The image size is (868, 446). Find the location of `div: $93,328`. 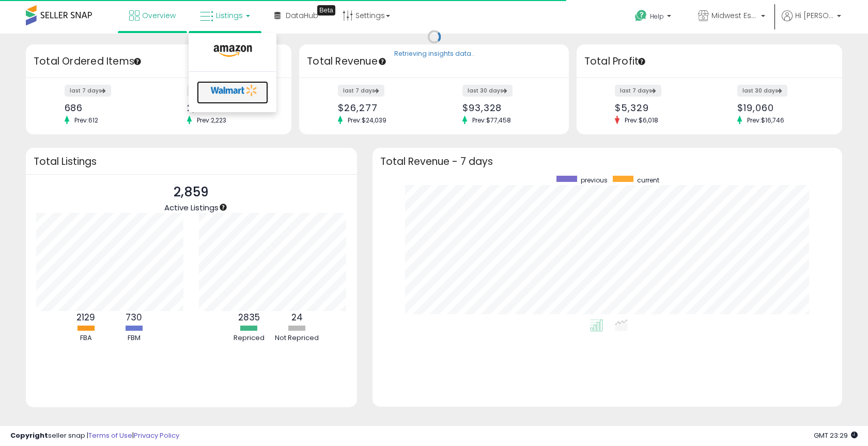

div: $93,328 is located at coordinates (506, 108).